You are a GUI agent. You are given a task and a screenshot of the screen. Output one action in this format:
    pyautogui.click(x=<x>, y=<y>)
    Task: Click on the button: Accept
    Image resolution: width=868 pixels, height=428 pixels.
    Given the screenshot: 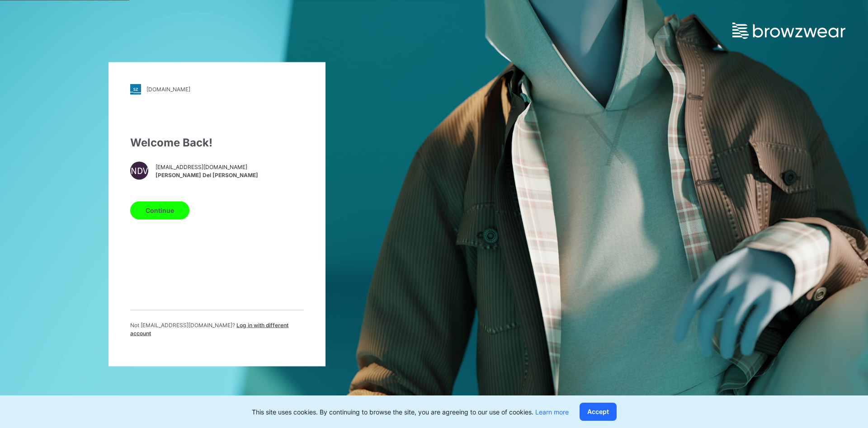 What is the action you would take?
    pyautogui.click(x=598, y=411)
    